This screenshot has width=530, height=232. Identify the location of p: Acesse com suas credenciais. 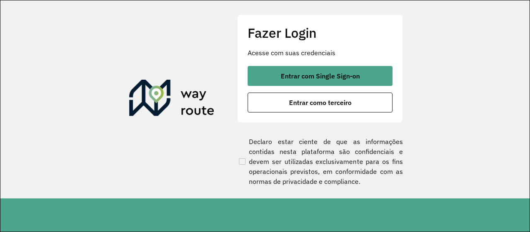
(320, 53).